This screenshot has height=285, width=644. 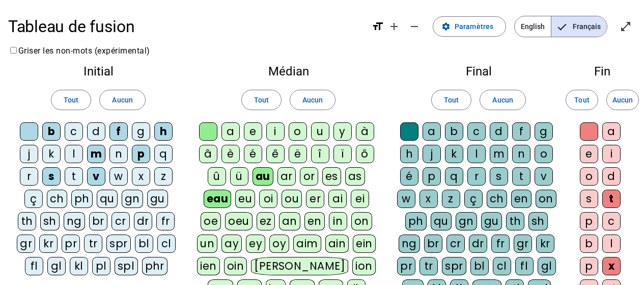 I want to click on button: Tout, so click(x=582, y=100).